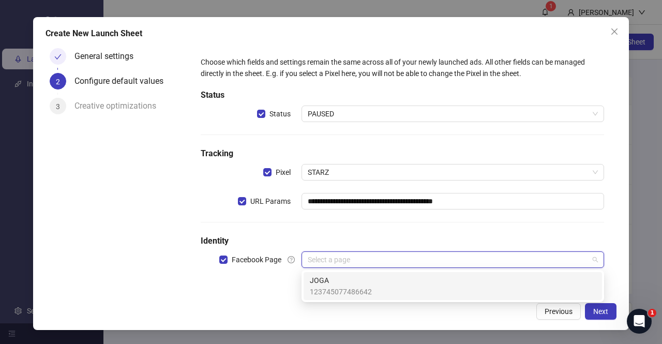 The image size is (662, 344). Describe the element at coordinates (58, 57) in the screenshot. I see `span: check` at that location.